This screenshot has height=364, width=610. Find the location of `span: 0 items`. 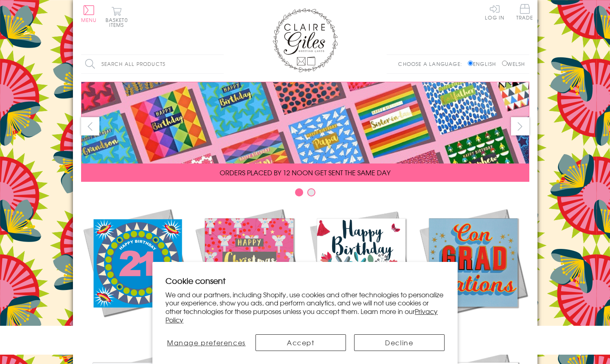

span: 0 items is located at coordinates (118, 22).